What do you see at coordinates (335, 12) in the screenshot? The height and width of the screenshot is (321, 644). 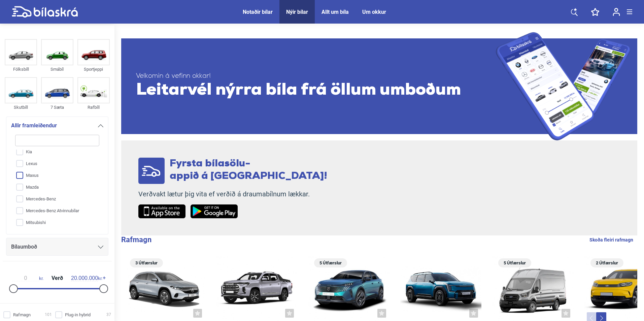 I see `a: Allt um bíla` at bounding box center [335, 12].